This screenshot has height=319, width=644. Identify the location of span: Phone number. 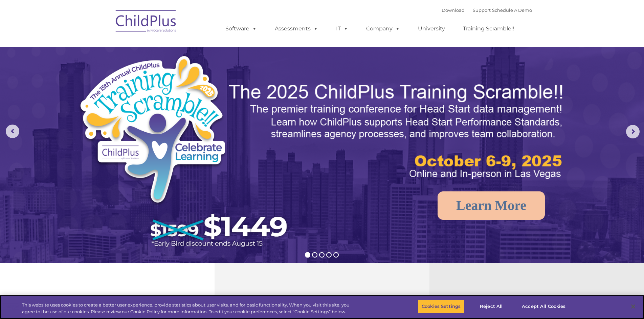
(109, 75).